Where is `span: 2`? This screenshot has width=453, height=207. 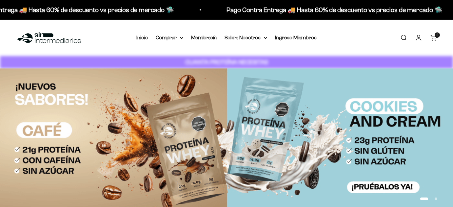 span: 2 is located at coordinates (437, 35).